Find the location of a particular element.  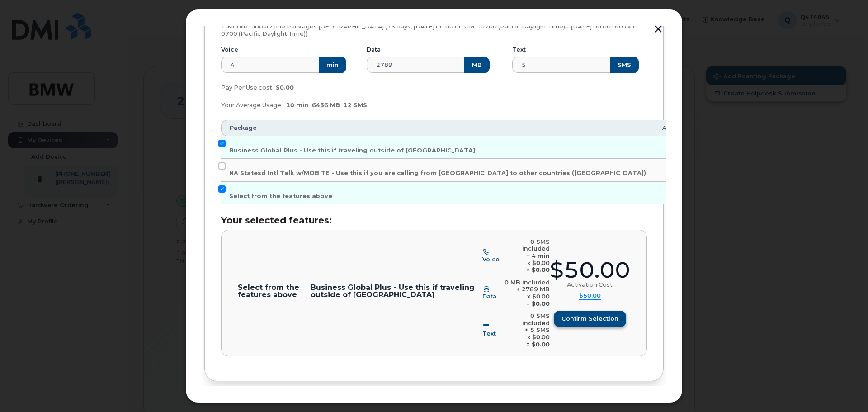

div: Activation Cost is located at coordinates (590, 285).